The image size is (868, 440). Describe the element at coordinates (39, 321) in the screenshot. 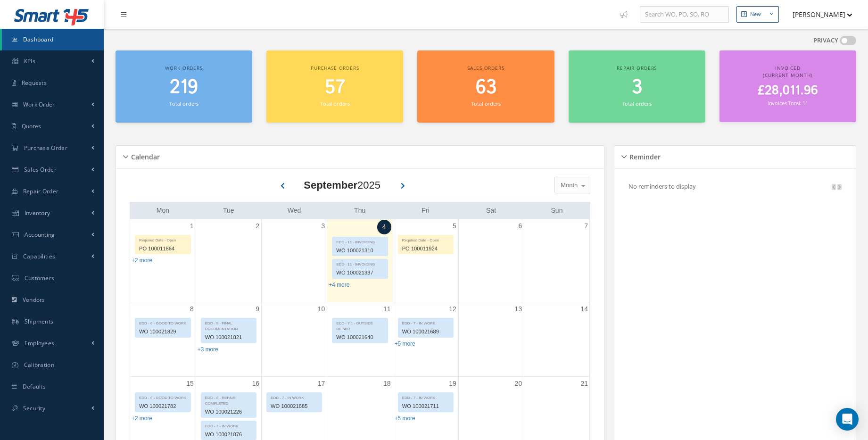

I see `span: Shipments` at that location.